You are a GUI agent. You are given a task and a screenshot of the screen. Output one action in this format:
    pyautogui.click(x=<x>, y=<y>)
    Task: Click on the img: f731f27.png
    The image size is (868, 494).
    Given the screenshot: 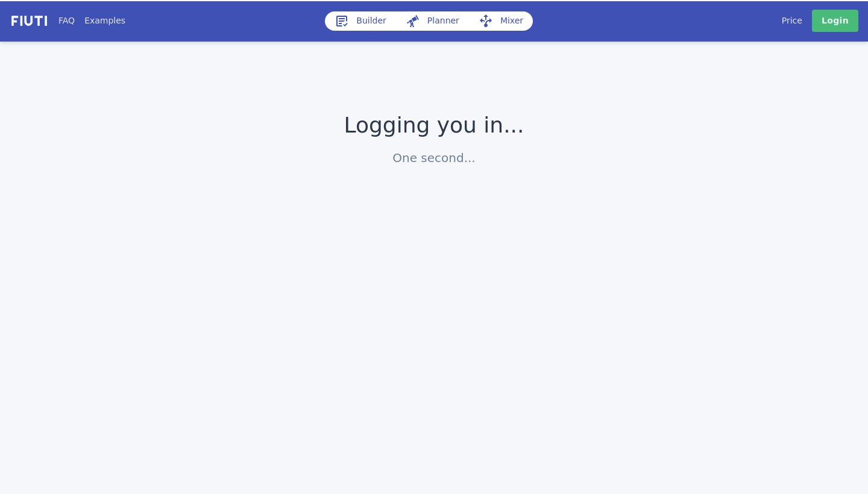 What is the action you would take?
    pyautogui.click(x=29, y=20)
    